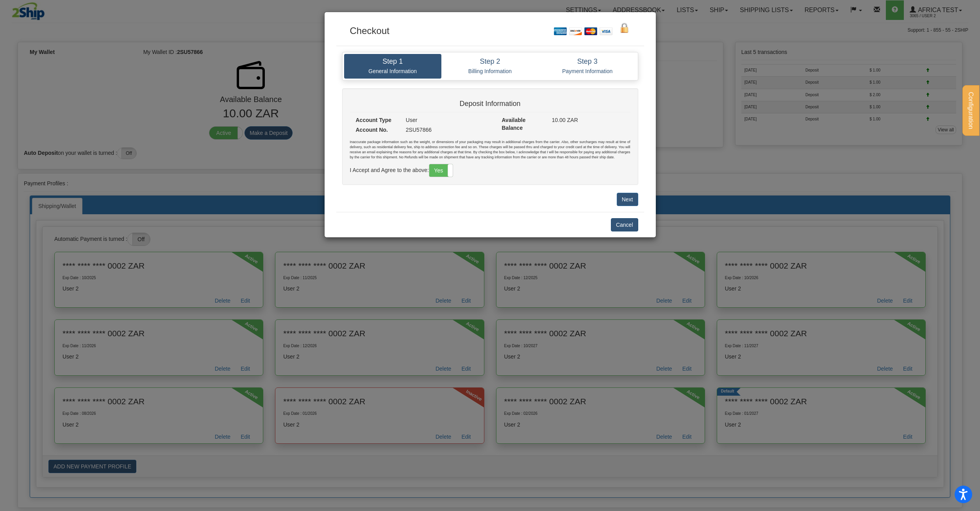 This screenshot has height=511, width=980. I want to click on p: General Information, so click(393, 71).